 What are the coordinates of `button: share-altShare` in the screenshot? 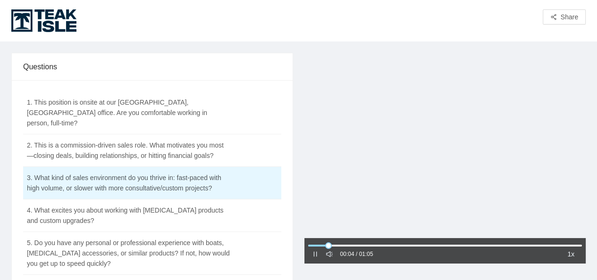 It's located at (564, 17).